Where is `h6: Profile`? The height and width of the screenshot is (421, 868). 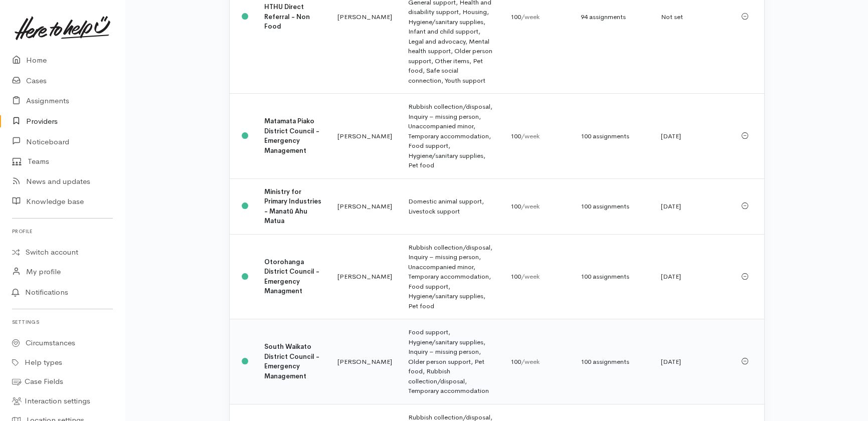
h6: Profile is located at coordinates (62, 231).